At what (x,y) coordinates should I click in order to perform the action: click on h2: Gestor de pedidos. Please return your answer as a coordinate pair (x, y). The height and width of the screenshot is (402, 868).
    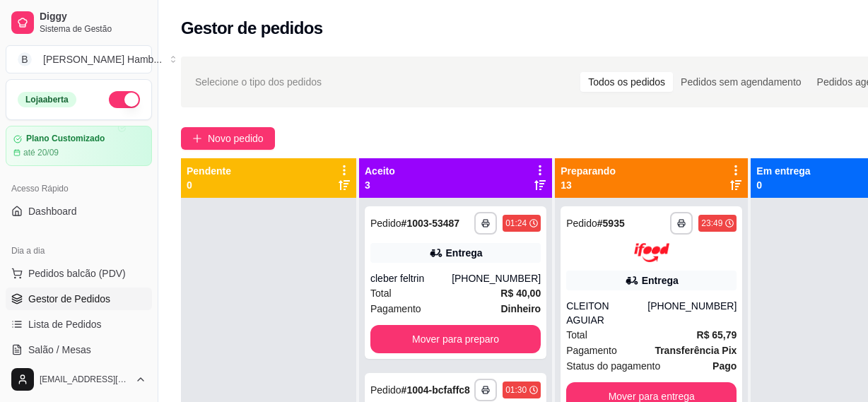
    Looking at the image, I should click on (251, 28).